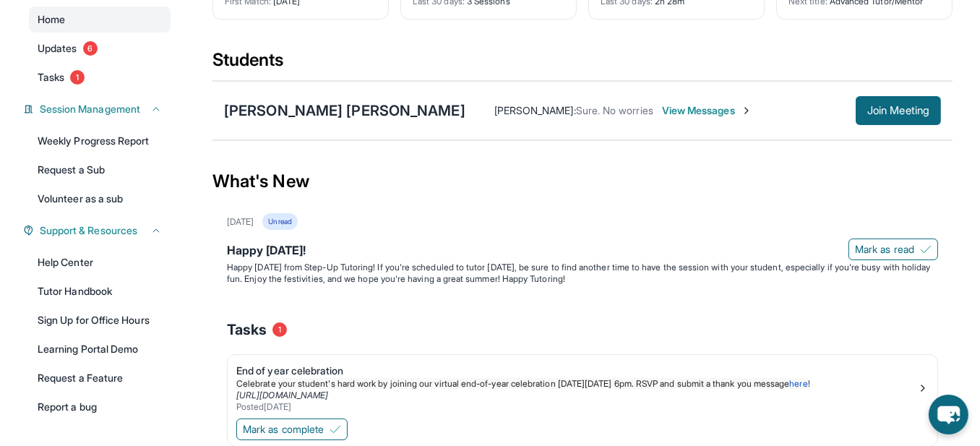 Image resolution: width=980 pixels, height=446 pixels. Describe the element at coordinates (926, 249) in the screenshot. I see `img: Mark as read` at that location.